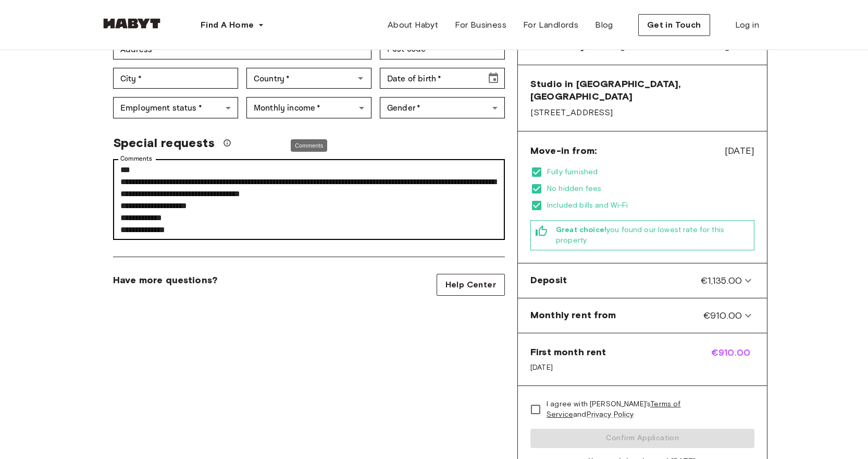 The height and width of the screenshot is (459, 868). What do you see at coordinates (493, 78) in the screenshot?
I see `button: Choose date` at bounding box center [493, 78].